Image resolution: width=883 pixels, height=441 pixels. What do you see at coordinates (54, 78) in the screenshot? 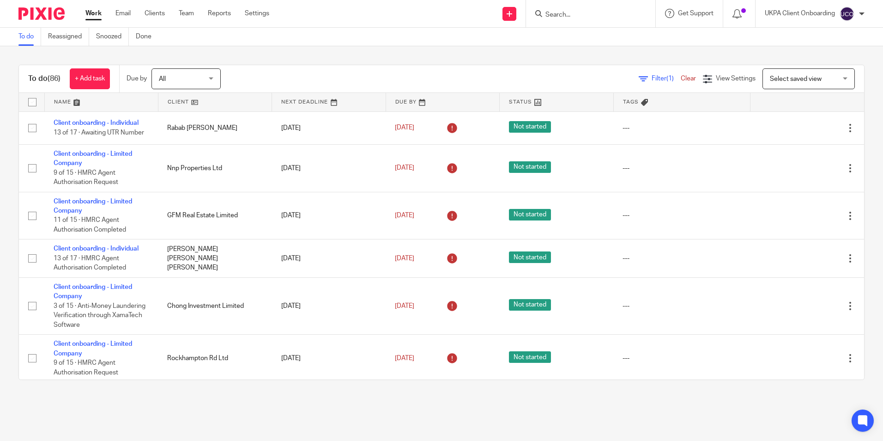
I see `span: (86)` at bounding box center [54, 78].